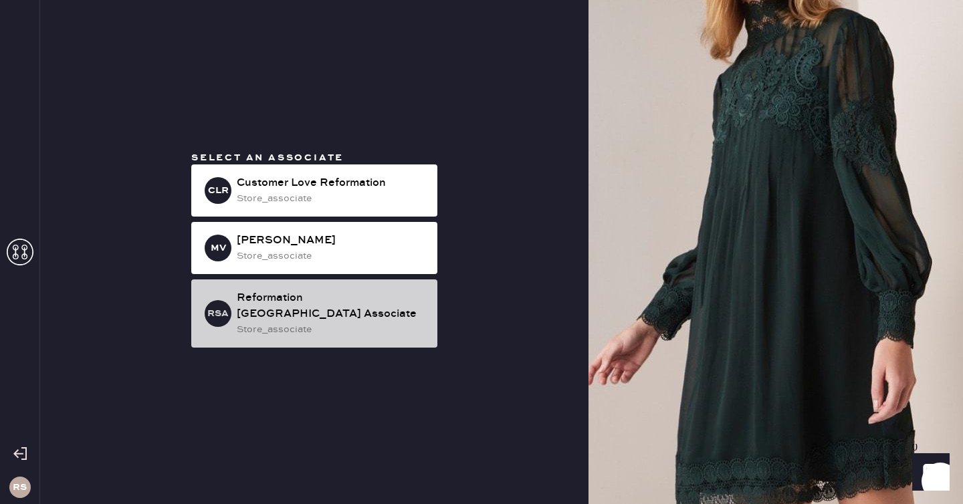 This screenshot has height=504, width=963. Describe the element at coordinates (218, 314) in the screenshot. I see `h3: RSA` at that location.